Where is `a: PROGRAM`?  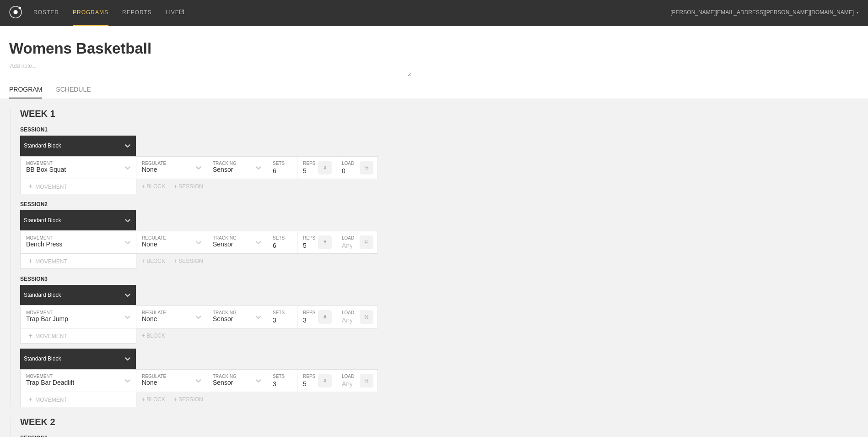
a: PROGRAM is located at coordinates (26, 92).